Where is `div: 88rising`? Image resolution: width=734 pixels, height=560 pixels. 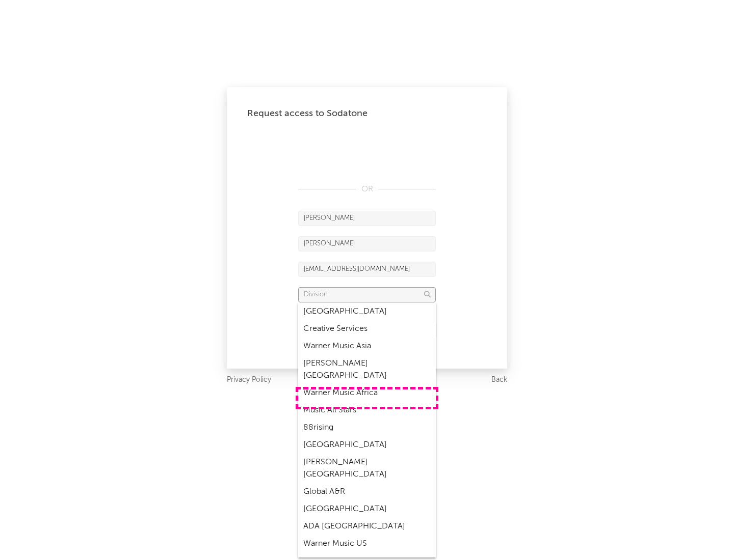
div: 88rising is located at coordinates (367, 427).